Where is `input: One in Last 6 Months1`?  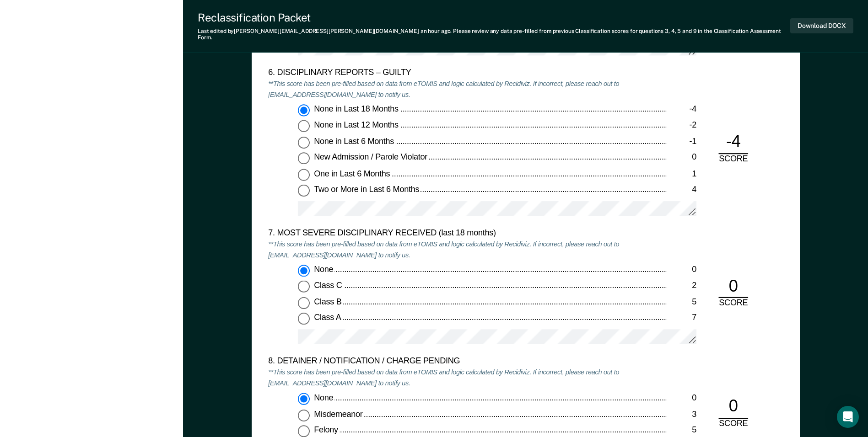 input: One in Last 6 Months1 is located at coordinates (304, 175).